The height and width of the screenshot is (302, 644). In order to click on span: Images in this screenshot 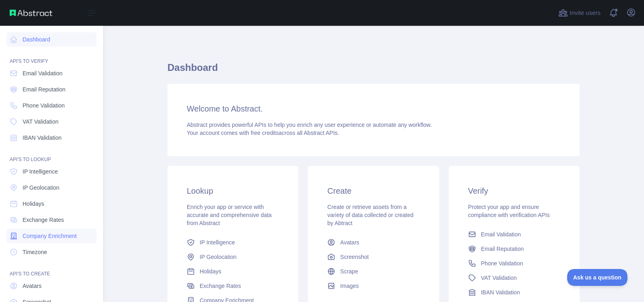, I will do `click(349, 286)`.